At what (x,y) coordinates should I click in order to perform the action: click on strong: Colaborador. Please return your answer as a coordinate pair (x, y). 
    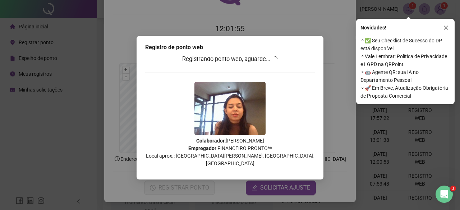
    Looking at the image, I should click on (210, 141).